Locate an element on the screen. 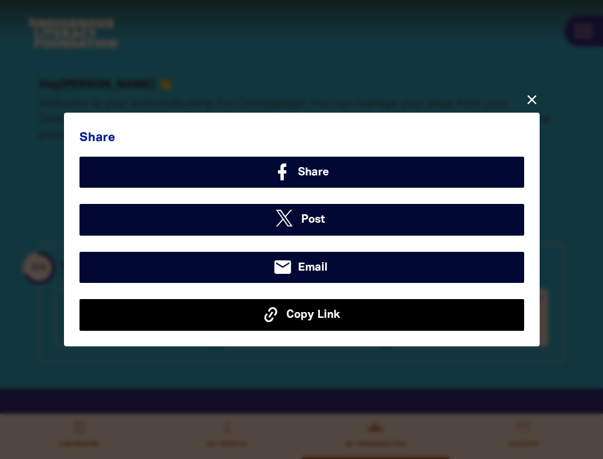 The width and height of the screenshot is (603, 459). button: close is located at coordinates (532, 100).